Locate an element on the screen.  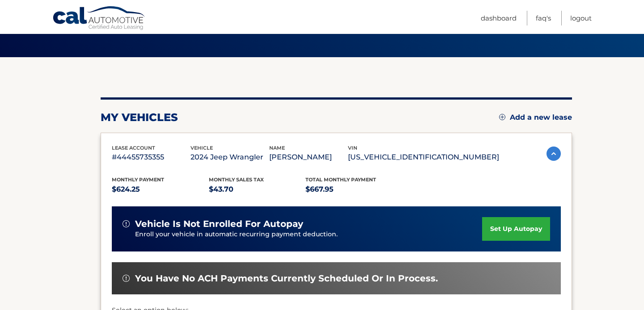
p: 2024 Jeep Wrangler is located at coordinates (230, 157).